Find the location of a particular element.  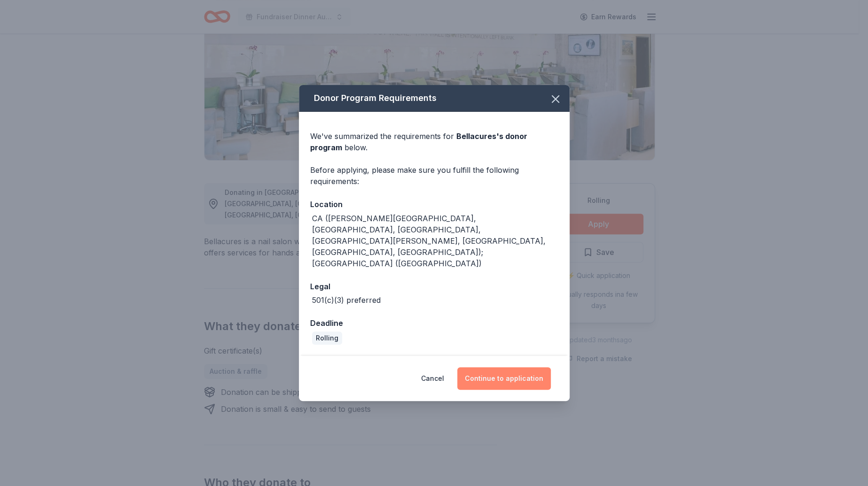

div: 501(c)(3) preferred is located at coordinates (346, 300).